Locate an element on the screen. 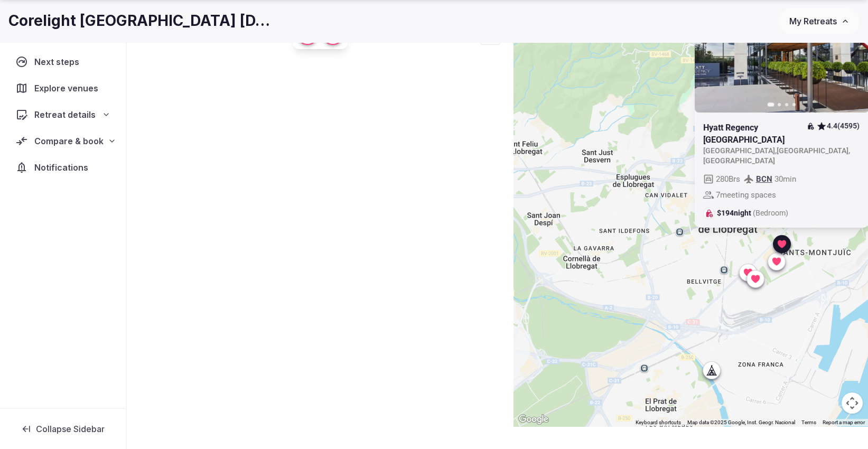 The height and width of the screenshot is (449, 868). button: 4.4(4595) is located at coordinates (838, 127).